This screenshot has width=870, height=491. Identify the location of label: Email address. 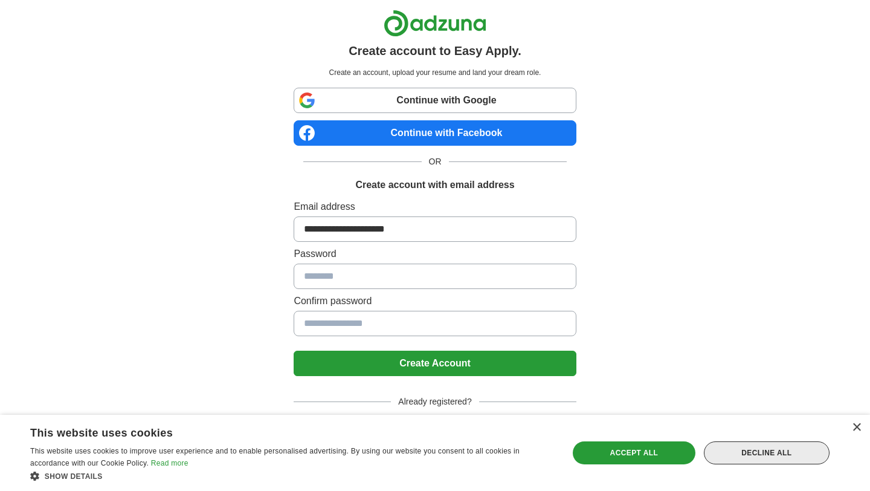
(434, 207).